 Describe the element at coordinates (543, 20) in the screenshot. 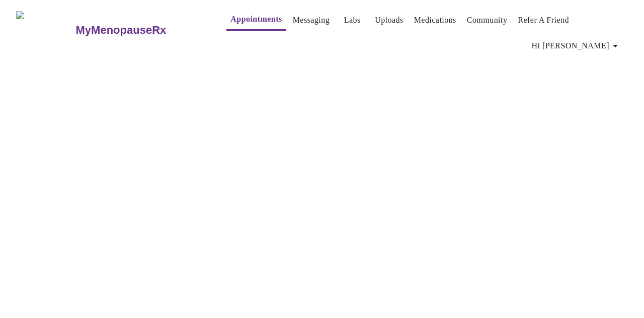

I see `a: Refer a Friend` at that location.